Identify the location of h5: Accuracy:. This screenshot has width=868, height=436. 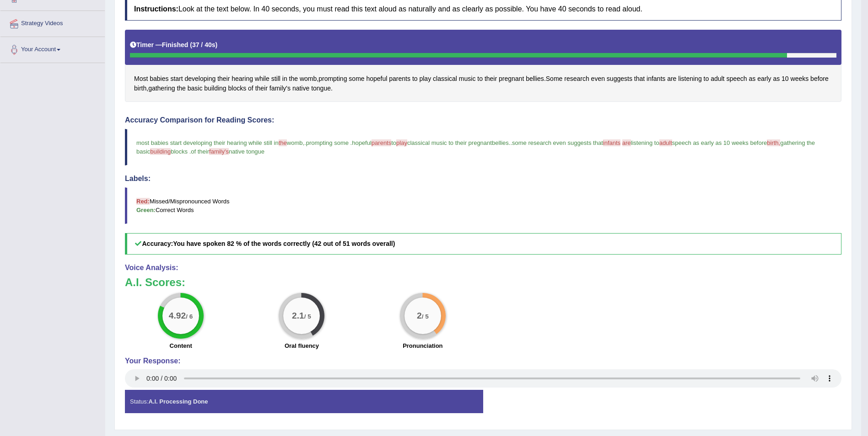
(483, 244).